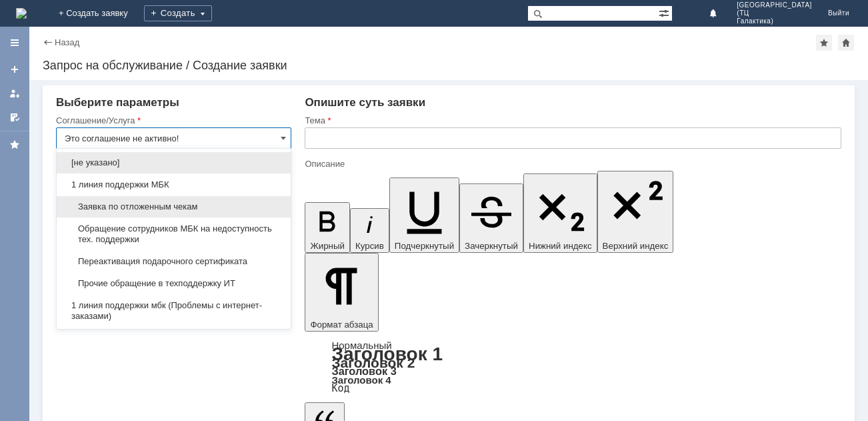 The width and height of the screenshot is (868, 421). Describe the element at coordinates (369, 245) in the screenshot. I see `span: Курсив` at that location.